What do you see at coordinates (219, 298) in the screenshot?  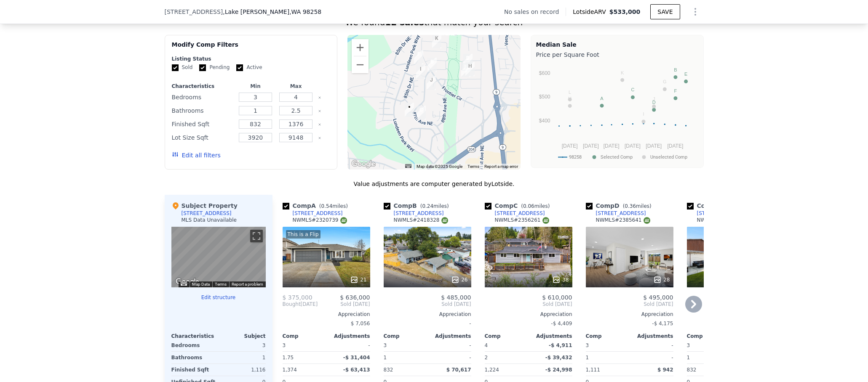 I see `button: Edit structure` at bounding box center [219, 298].